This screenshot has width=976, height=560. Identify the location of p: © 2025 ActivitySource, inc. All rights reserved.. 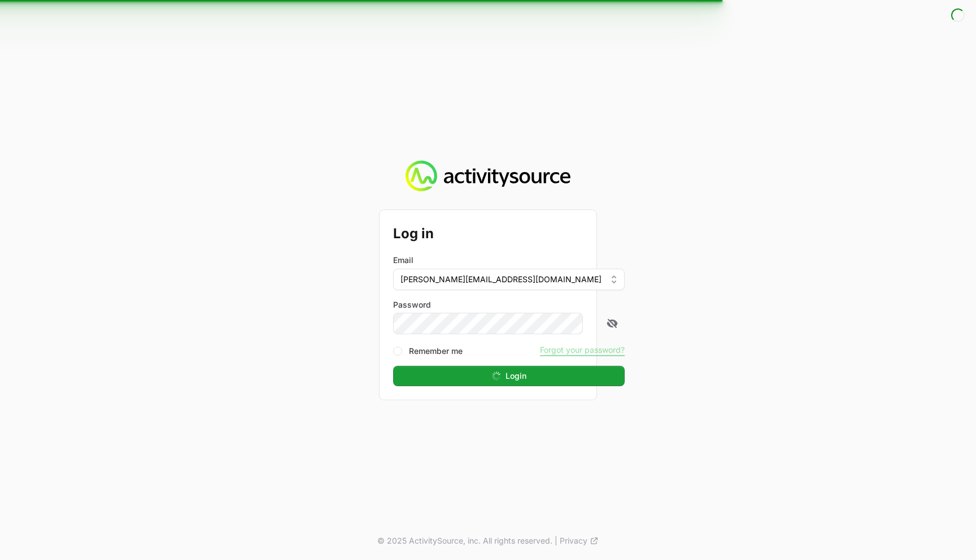
(465, 541).